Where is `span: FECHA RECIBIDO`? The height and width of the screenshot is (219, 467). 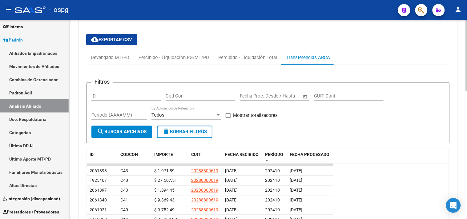 span: FECHA RECIBIDO is located at coordinates (241, 155).